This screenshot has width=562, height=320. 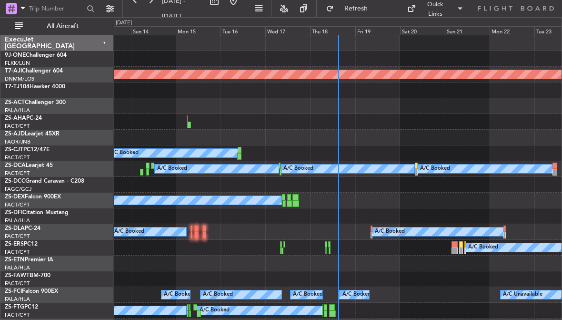 What do you see at coordinates (512, 31) in the screenshot?
I see `div: Mon 22` at bounding box center [512, 31].